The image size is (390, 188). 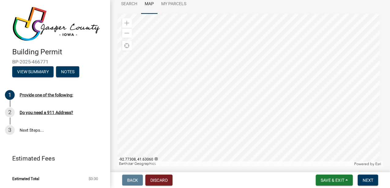 What do you see at coordinates (127, 46) in the screenshot?
I see `div: Find my location` at bounding box center [127, 46].